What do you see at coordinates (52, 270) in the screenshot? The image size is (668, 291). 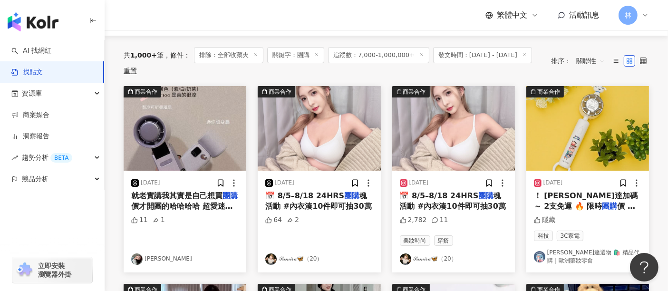 I see `a: chrome extension立即安裝 瀏覽器外掛` at bounding box center [52, 270].